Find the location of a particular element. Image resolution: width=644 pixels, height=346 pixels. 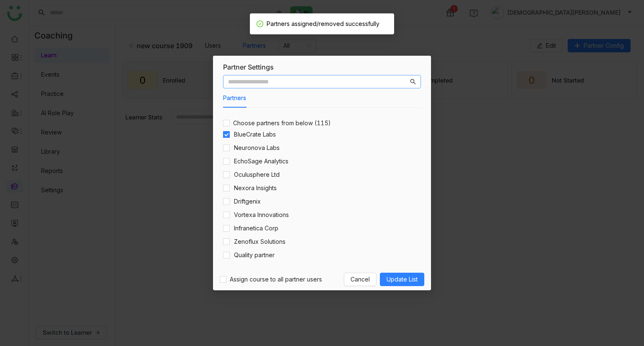

h4: Omnilytix AI is located at coordinates (249, 268).